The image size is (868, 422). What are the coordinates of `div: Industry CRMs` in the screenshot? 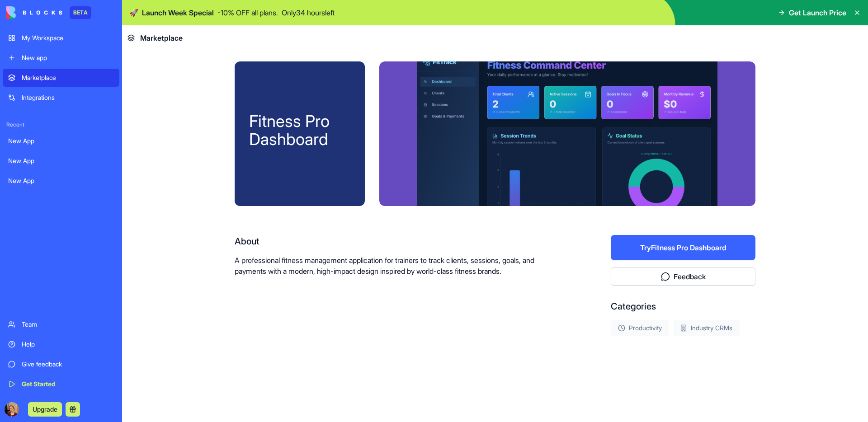 It's located at (707, 328).